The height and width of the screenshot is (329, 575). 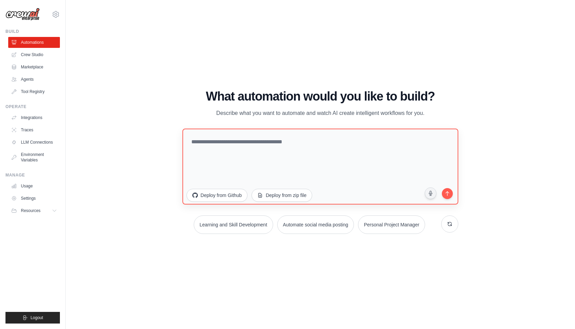 I want to click on div: Build, so click(x=33, y=32).